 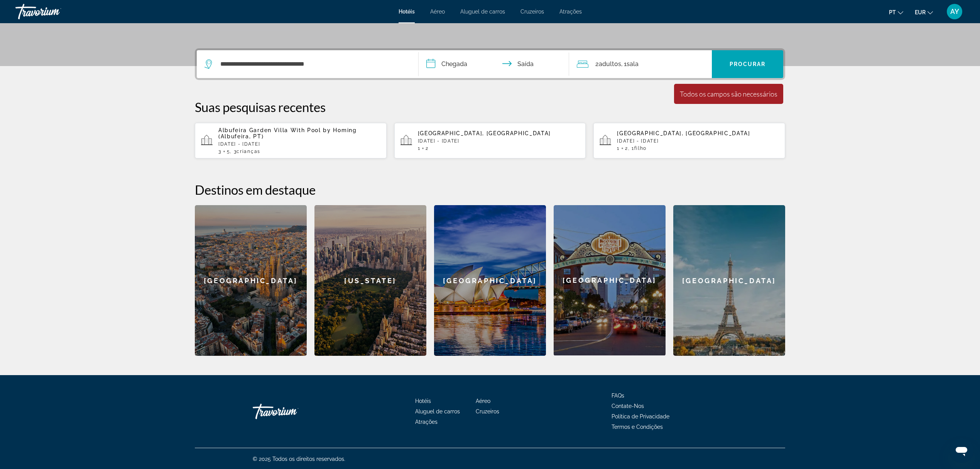 I want to click on span: Albufeira Garden Villa With Pool by Homing (Albufeira, PT), so click(x=287, y=133).